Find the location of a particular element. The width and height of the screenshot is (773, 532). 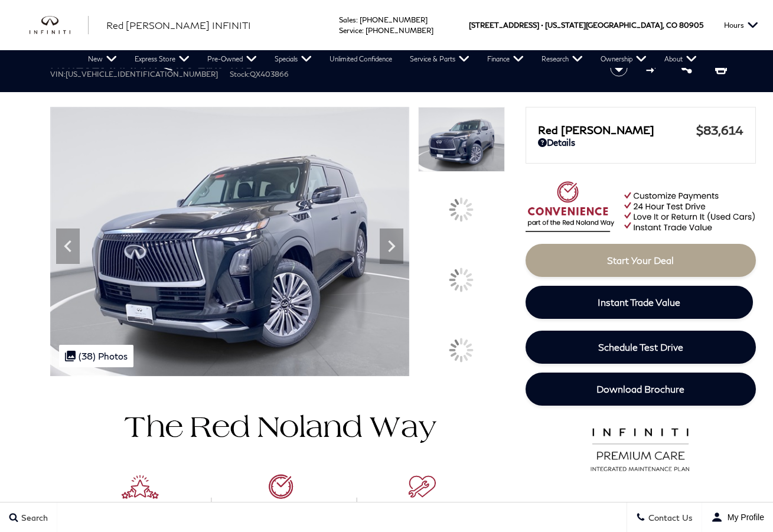

span: Stock: is located at coordinates (240, 74).